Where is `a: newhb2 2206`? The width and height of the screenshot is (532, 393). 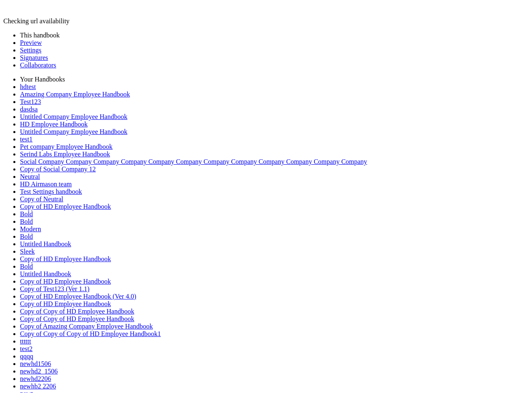 a: newhb2 2206 is located at coordinates (38, 386).